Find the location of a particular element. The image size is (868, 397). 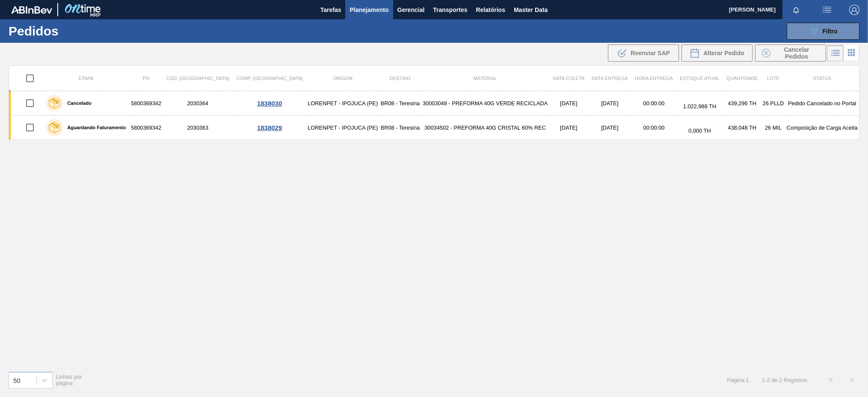

span: Tarefas is located at coordinates (331, 10).